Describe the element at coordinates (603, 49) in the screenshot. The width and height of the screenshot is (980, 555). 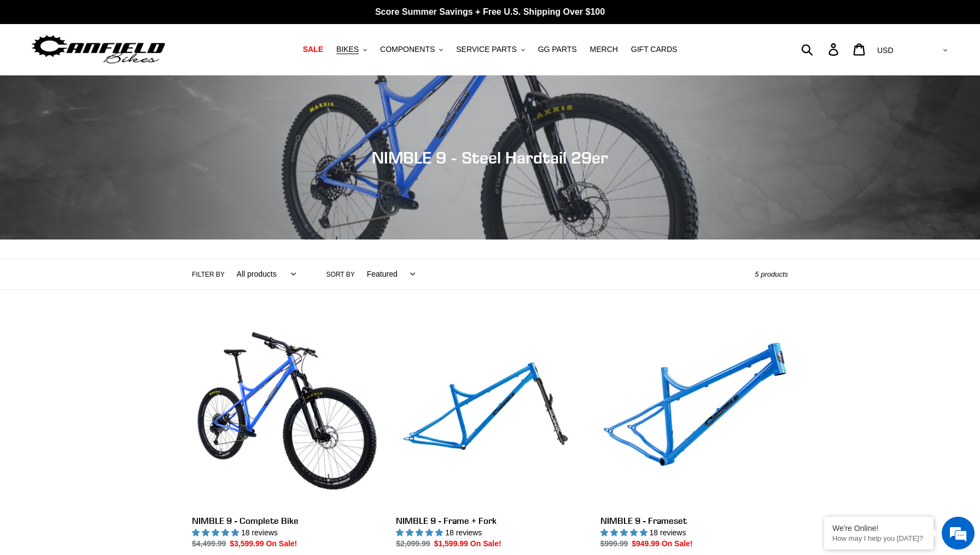
I see `a: MERCH` at that location.